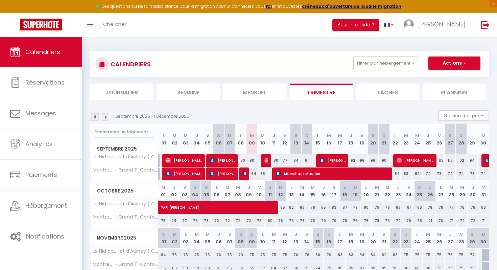  I want to click on div: 74, so click(462, 174).